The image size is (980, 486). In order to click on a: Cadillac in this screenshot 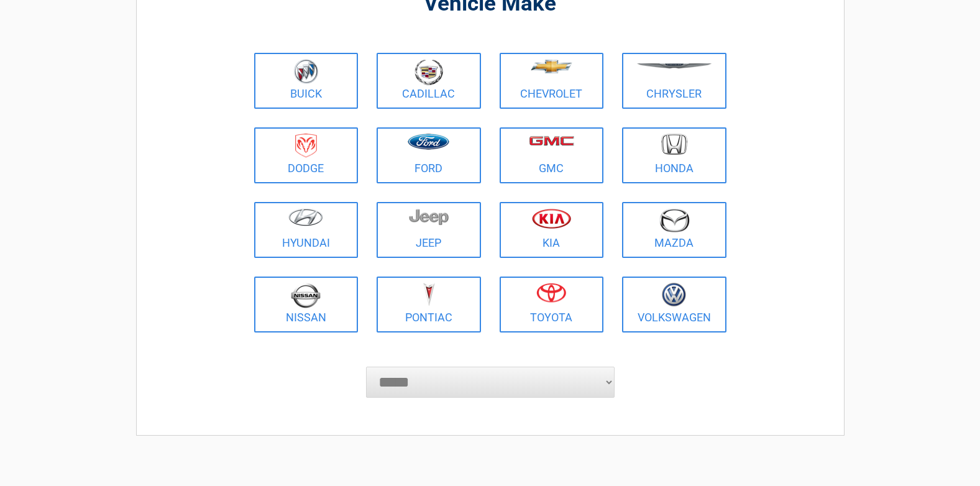, I will do `click(429, 81)`.